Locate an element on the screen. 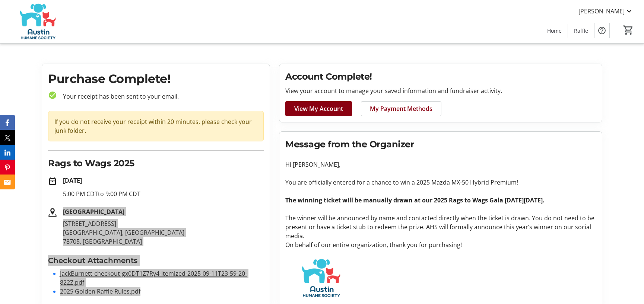 The image size is (644, 304). h2: Account Complete! is located at coordinates (441, 76).